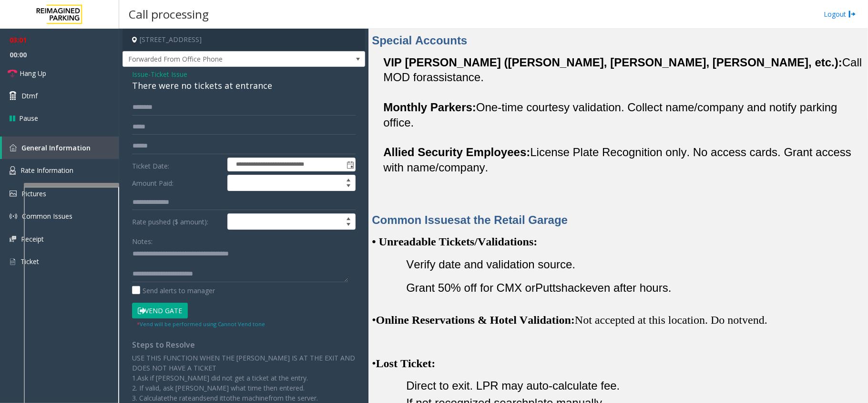 This screenshot has height=403, width=868. Describe the element at coordinates (169, 74) in the screenshot. I see `span: Ticket Issue` at that location.